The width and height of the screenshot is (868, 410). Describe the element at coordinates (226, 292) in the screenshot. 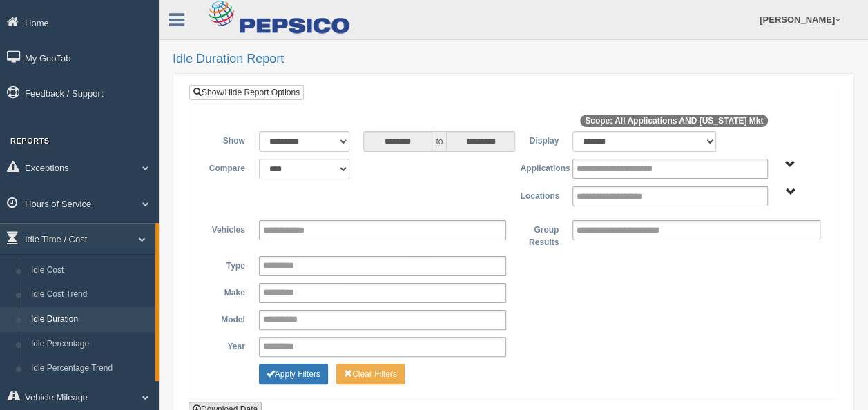

I see `label: Make` at that location.